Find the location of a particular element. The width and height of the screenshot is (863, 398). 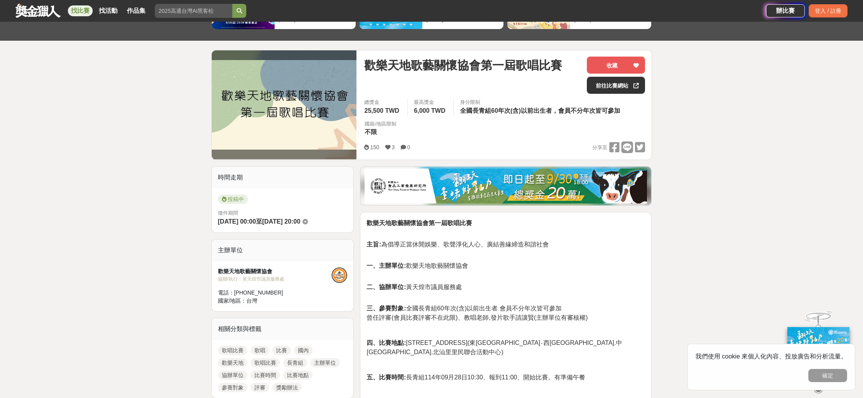

button: 確定 is located at coordinates (828, 376).